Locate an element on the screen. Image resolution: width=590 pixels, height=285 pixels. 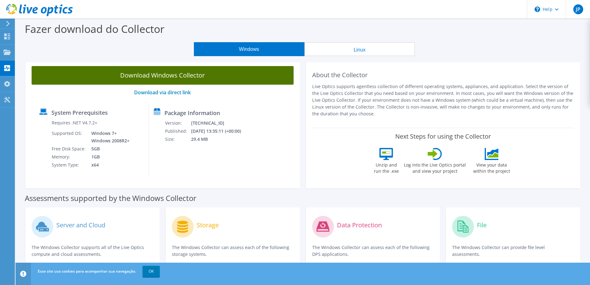
button: Windows is located at coordinates (249, 49).